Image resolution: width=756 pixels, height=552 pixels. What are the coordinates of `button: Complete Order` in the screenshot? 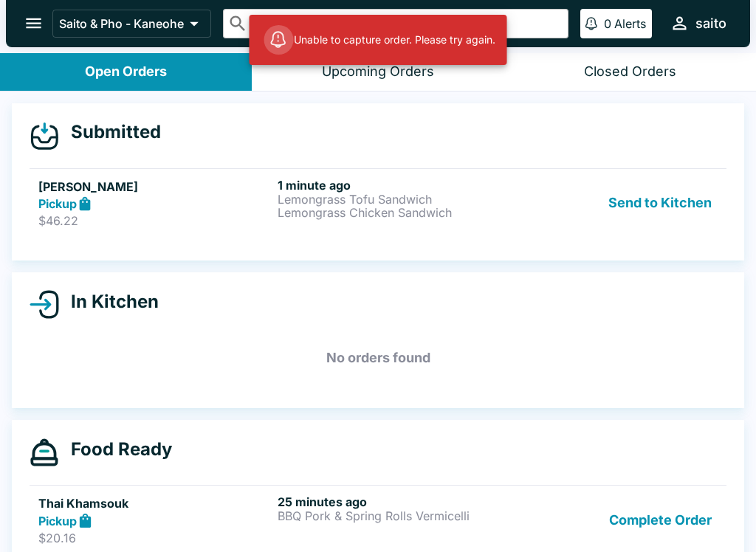 It's located at (660, 519).